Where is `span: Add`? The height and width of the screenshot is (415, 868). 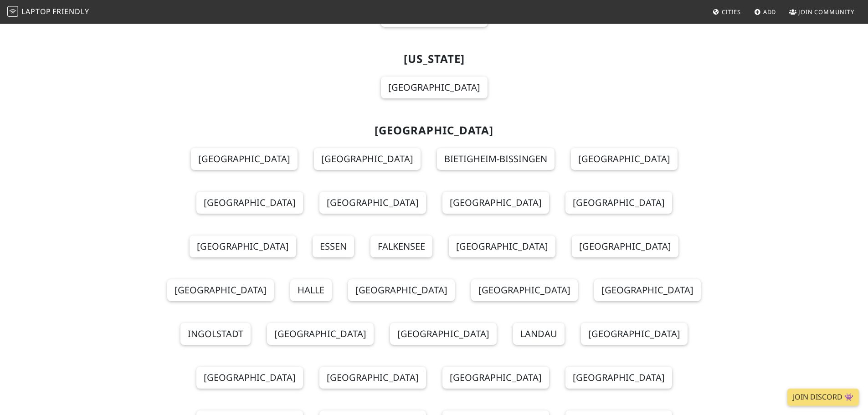 span: Add is located at coordinates (770, 11).